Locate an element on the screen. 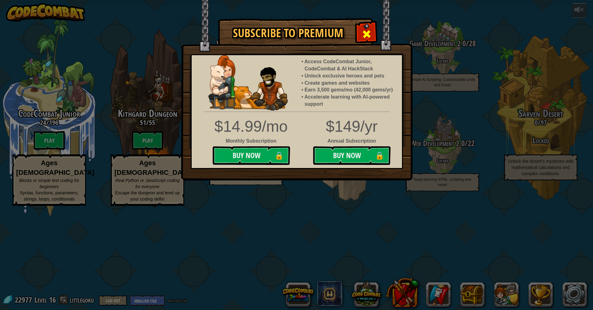 This screenshot has width=593, height=310. div: $149/yr is located at coordinates (297, 126).